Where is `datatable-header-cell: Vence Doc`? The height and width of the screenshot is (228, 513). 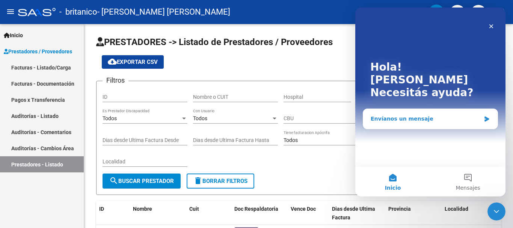 datatable-header-cell: Vence Doc is located at coordinates (309, 214).